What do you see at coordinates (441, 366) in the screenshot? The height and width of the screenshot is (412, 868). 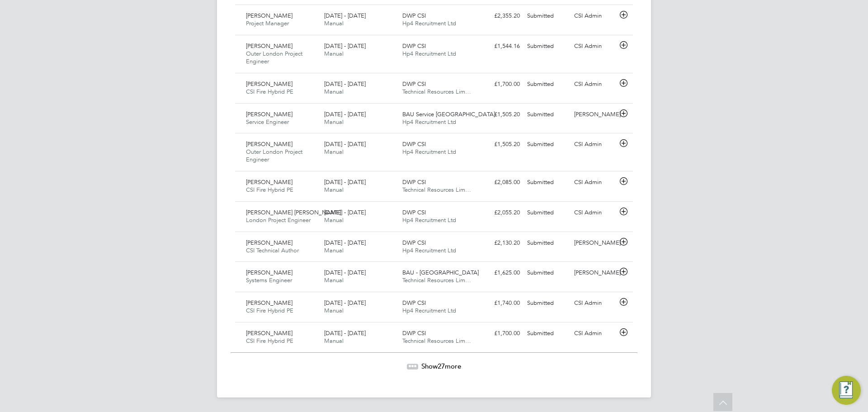 I see `span: Show more` at bounding box center [441, 366].